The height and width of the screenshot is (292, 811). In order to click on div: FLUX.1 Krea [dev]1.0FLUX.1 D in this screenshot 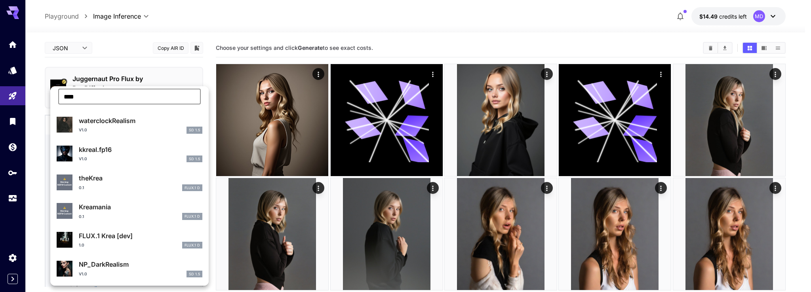, I will do `click(129, 240)`.